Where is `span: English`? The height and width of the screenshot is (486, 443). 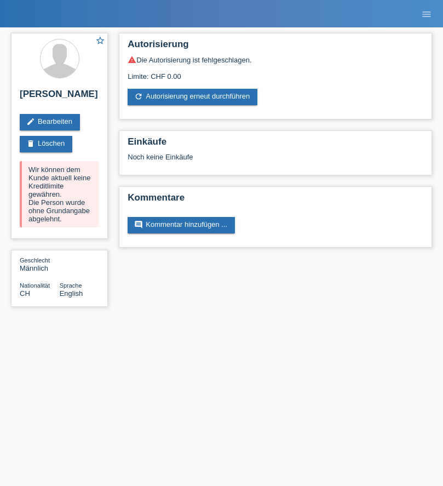 span: English is located at coordinates (71, 293).